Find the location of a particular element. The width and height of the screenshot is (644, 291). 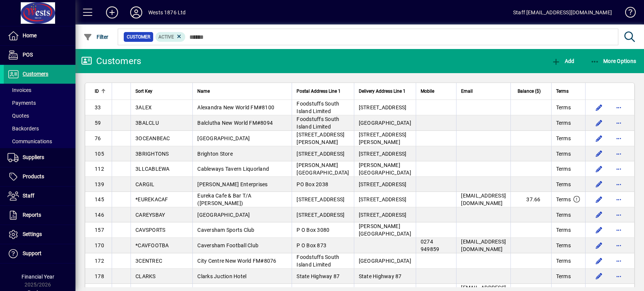

a: POS is located at coordinates (40, 55).